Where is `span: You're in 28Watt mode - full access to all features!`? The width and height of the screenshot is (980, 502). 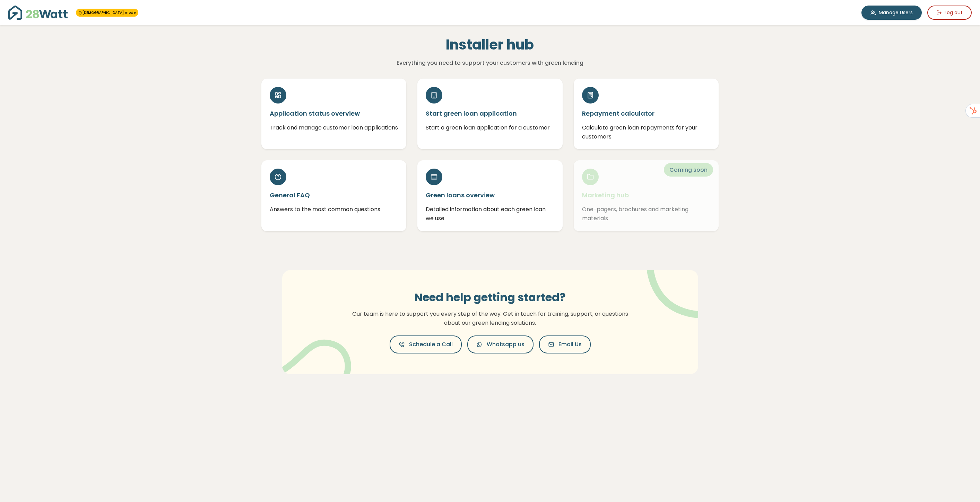
span: You're in 28Watt mode - full access to all features! is located at coordinates (107, 13).